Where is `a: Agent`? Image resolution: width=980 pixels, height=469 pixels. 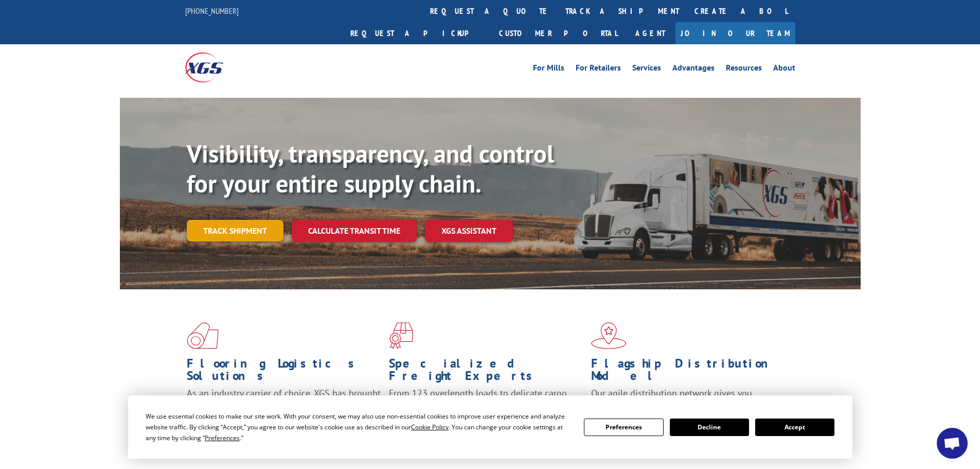
a: Agent is located at coordinates (651, 33).